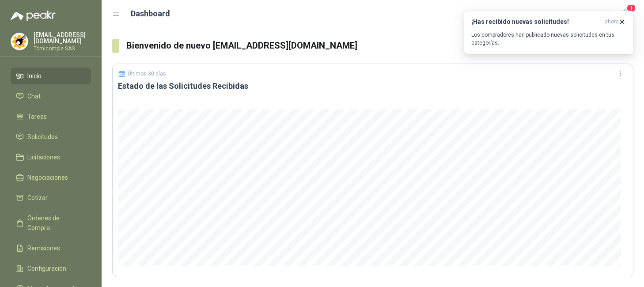  Describe the element at coordinates (55, 223) in the screenshot. I see `span: Órdenes de Compra` at that location.